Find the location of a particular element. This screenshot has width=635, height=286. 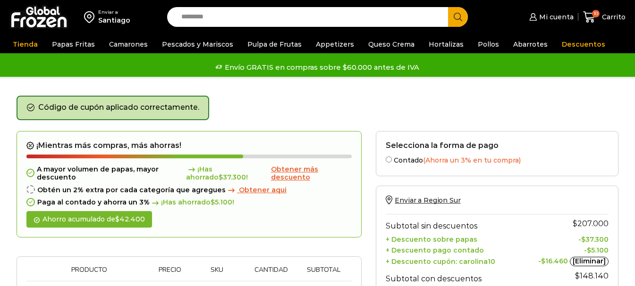

a: Mi cuenta is located at coordinates (550, 17).